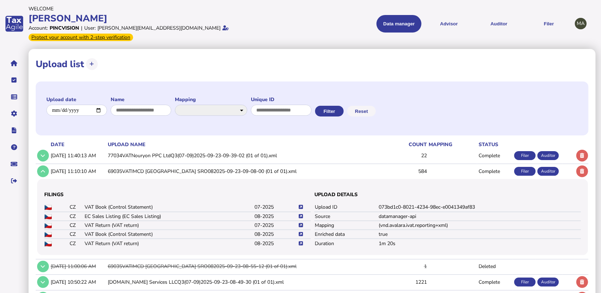  What do you see at coordinates (581, 24) in the screenshot?
I see `div: Profile settings` at bounding box center [581, 24].